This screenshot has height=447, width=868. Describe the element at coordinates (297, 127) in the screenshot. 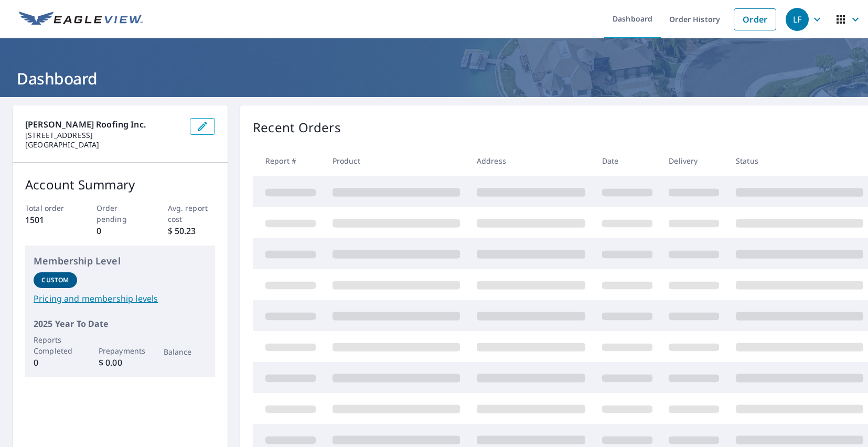

I see `p: Recent Orders` at that location.